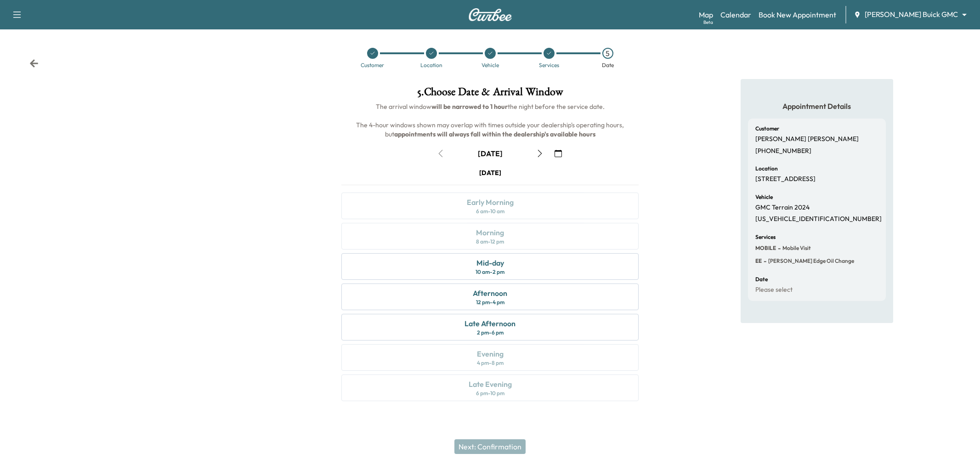  I want to click on div: 10 am - 2 pm, so click(490, 272).